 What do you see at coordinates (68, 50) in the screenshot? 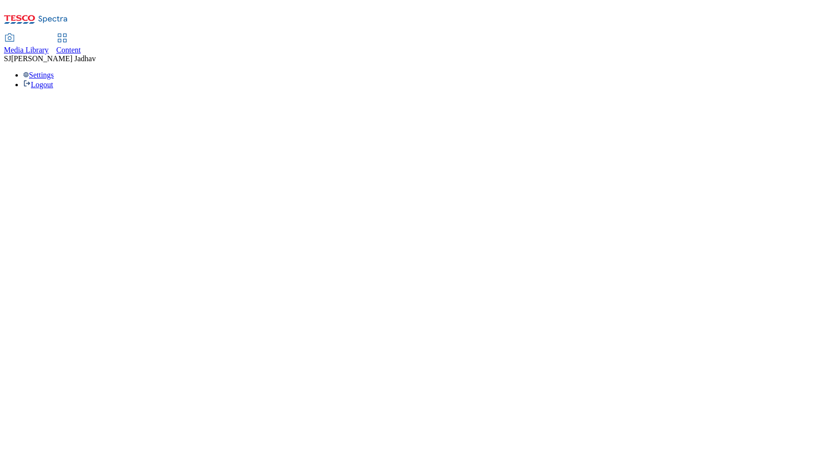
I see `span: Content` at bounding box center [68, 50].